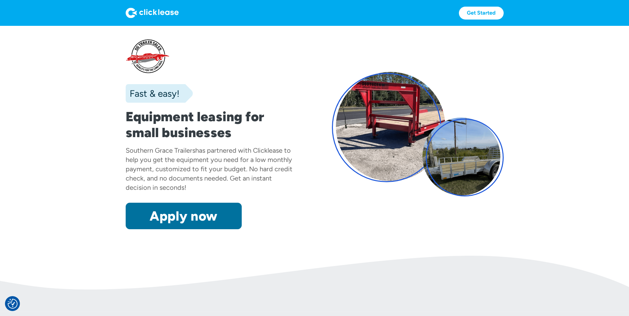  I want to click on a: Get Started, so click(481, 13).